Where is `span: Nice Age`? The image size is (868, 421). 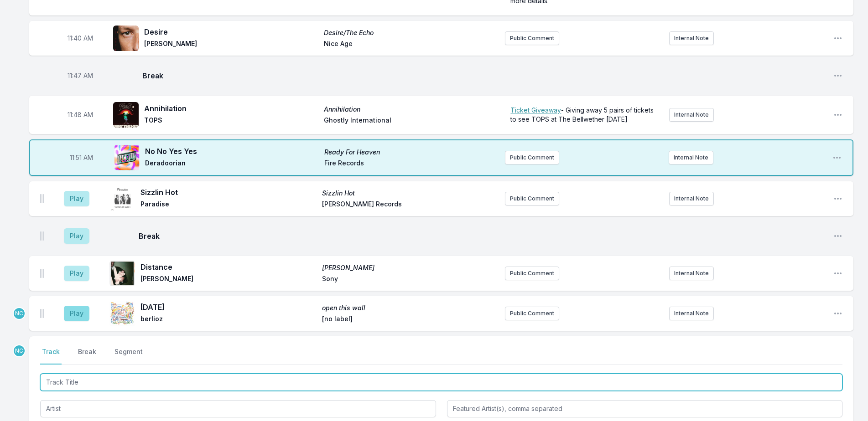
span: Nice Age is located at coordinates (411, 44).